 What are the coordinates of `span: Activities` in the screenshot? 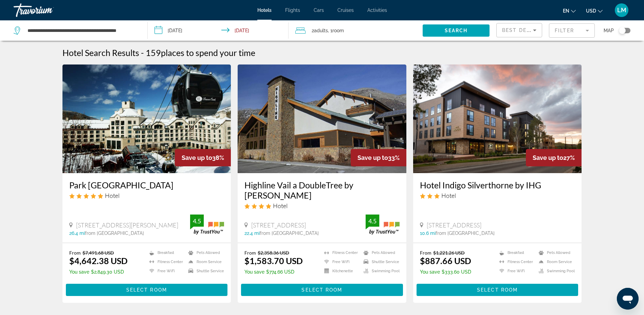 It's located at (377, 10).